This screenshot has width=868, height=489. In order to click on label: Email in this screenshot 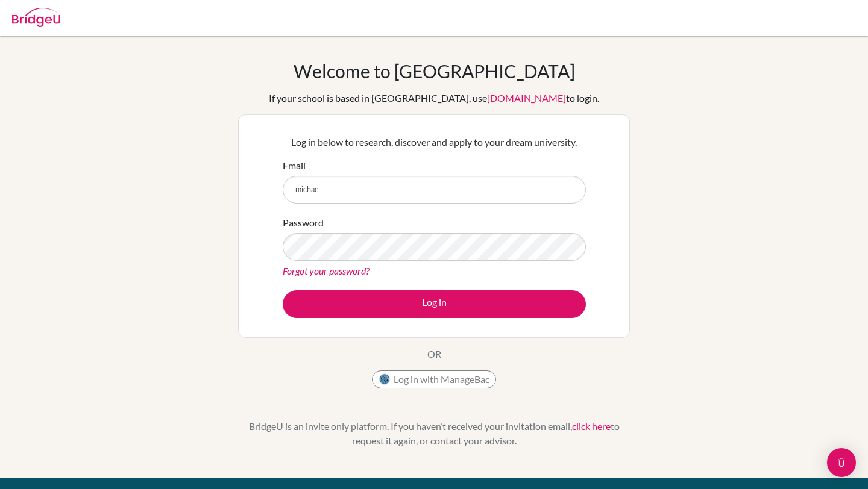, I will do `click(294, 166)`.